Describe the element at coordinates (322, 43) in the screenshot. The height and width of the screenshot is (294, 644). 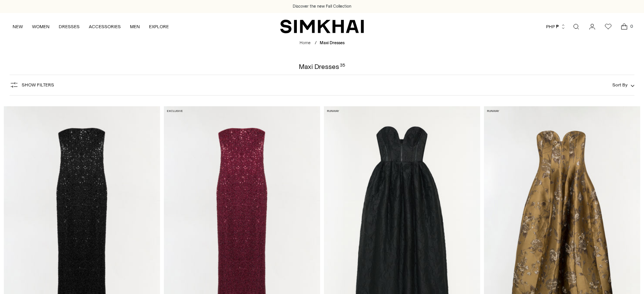
I see `nav: breadcrumbs` at that location.